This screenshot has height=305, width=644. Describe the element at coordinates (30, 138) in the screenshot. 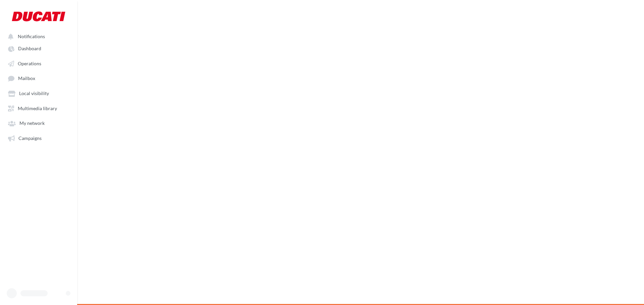

I see `span: Campaigns` at that location.